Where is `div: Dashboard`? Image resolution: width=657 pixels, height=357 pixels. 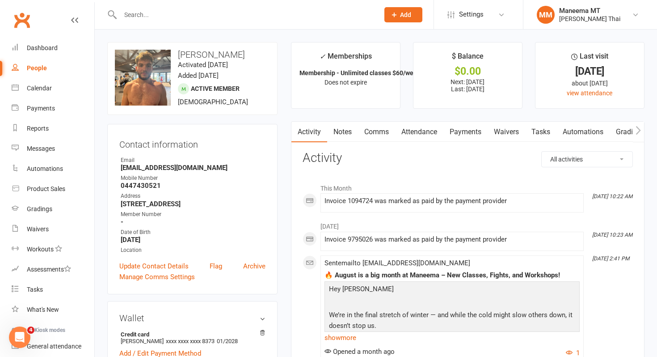
div: Dashboard is located at coordinates (42, 48).